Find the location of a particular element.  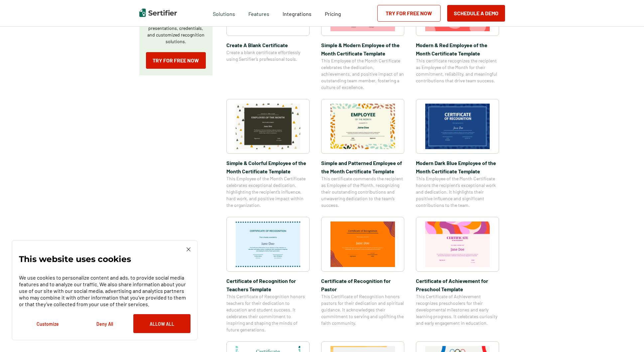

span: This Certificate of Achievement recognizes preschoolers for their developmental milestones and ea... is located at coordinates (458, 310).